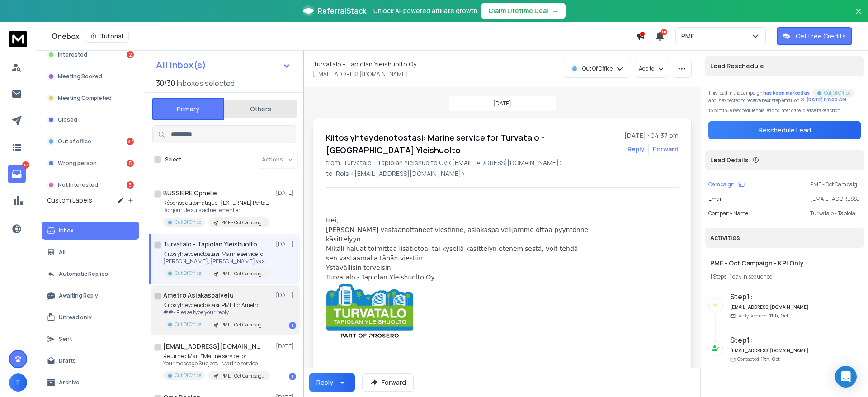  Describe the element at coordinates (62, 252) in the screenshot. I see `p: All` at that location.